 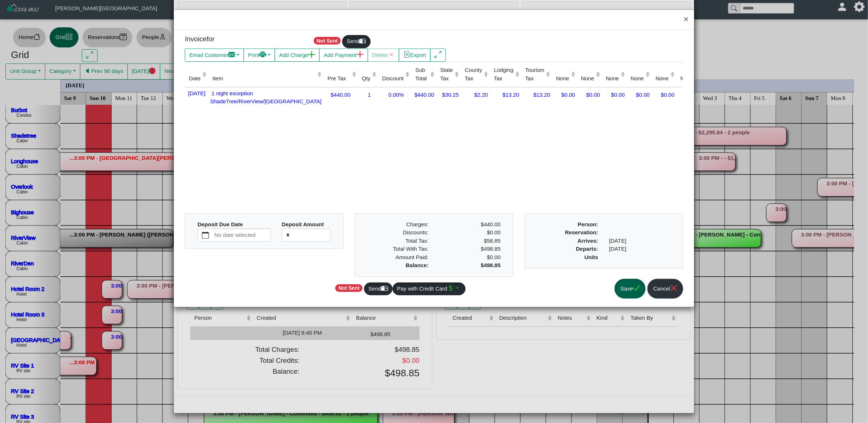 What do you see at coordinates (259, 55) in the screenshot?
I see `button: Printprinter fill` at bounding box center [259, 55].